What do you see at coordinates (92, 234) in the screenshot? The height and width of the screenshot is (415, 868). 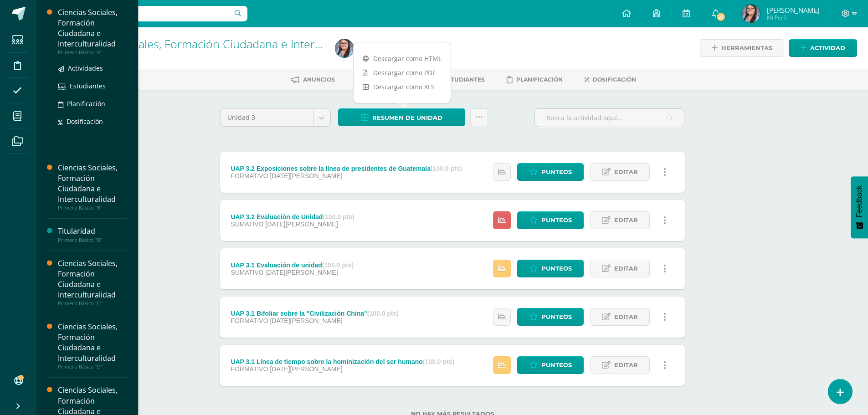 I see `a: TitularidadPrimero Básico "B"` at bounding box center [92, 234].